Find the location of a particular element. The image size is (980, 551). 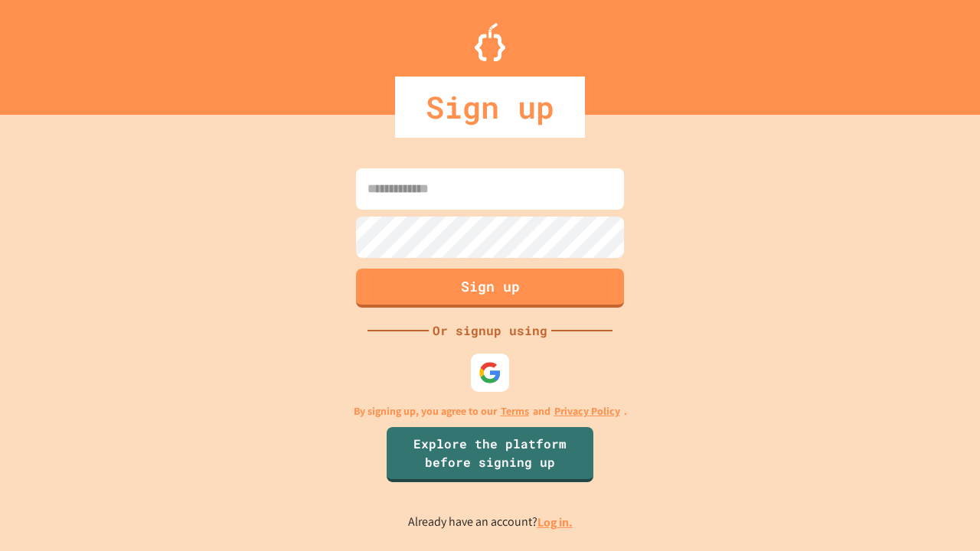

img: google-icon.svg is located at coordinates (490, 373).